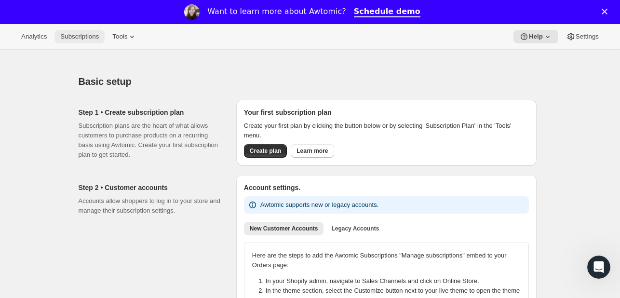  What do you see at coordinates (284, 229) in the screenshot?
I see `button: New Customer Accounts` at bounding box center [284, 229].